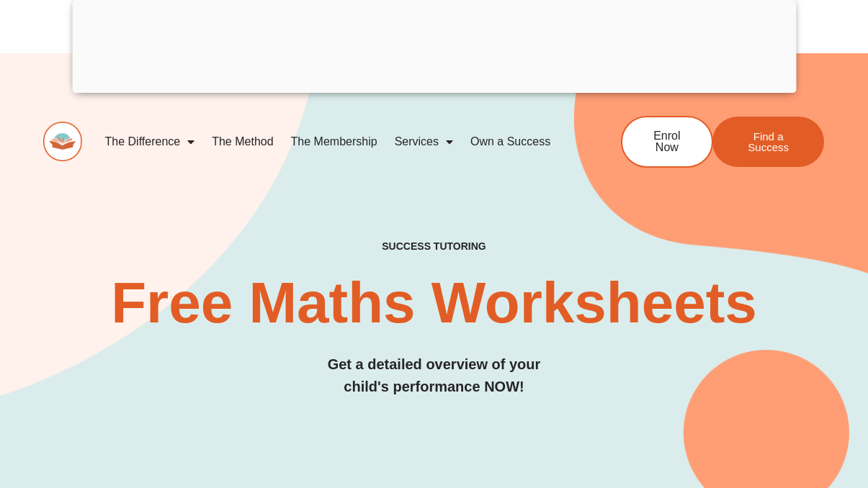  I want to click on span: Find a Success, so click(768, 142).